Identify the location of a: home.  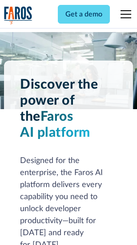
(18, 15).